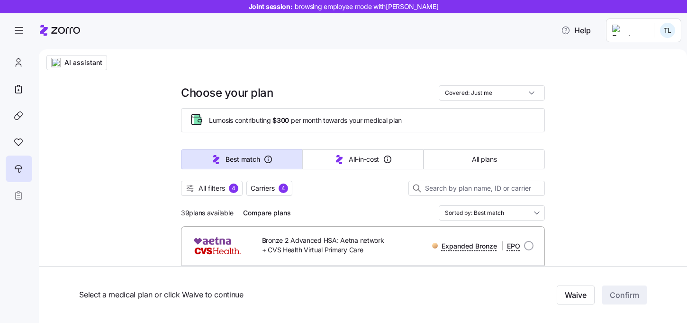 Image resolution: width=687 pixels, height=323 pixels. I want to click on button: Confirm, so click(624, 295).